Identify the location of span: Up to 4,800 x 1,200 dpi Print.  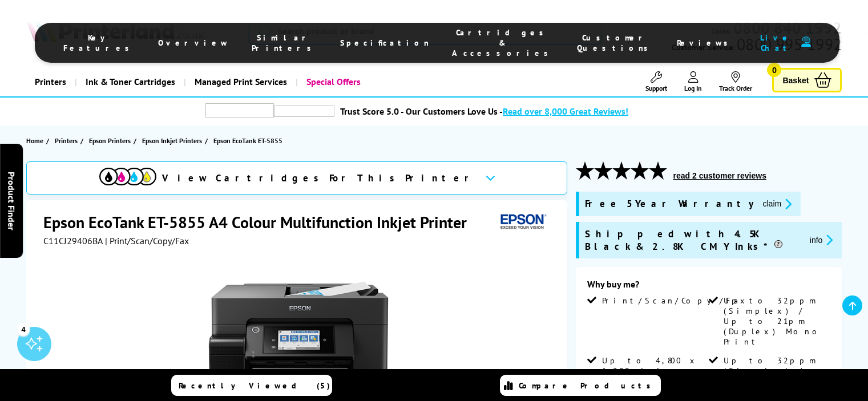
(654, 371).